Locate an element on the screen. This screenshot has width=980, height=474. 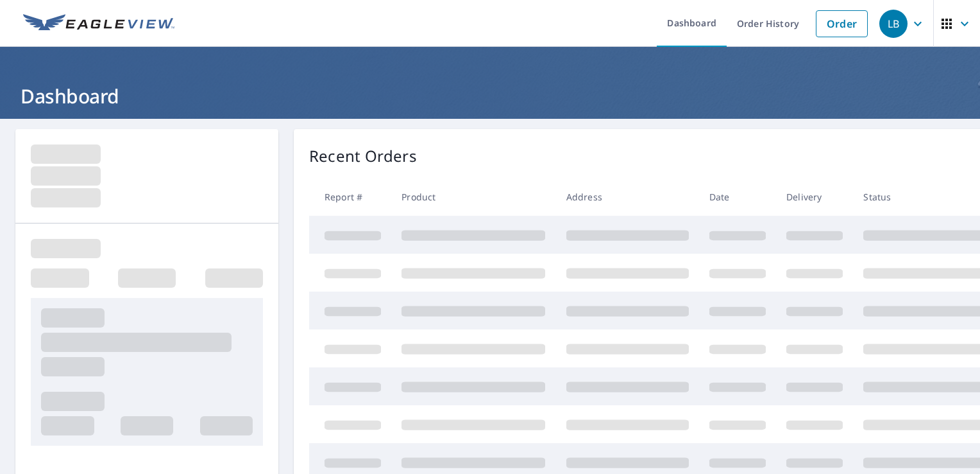
th: Address is located at coordinates (628, 197).